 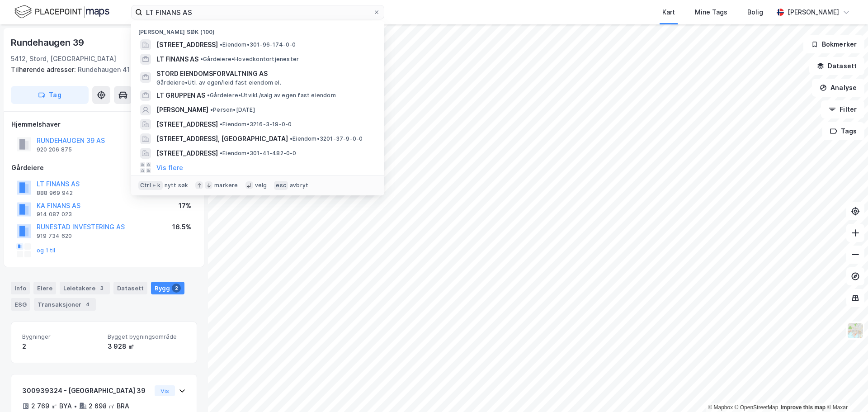 What do you see at coordinates (61, 337) in the screenshot?
I see `span: Bygninger` at bounding box center [61, 337].